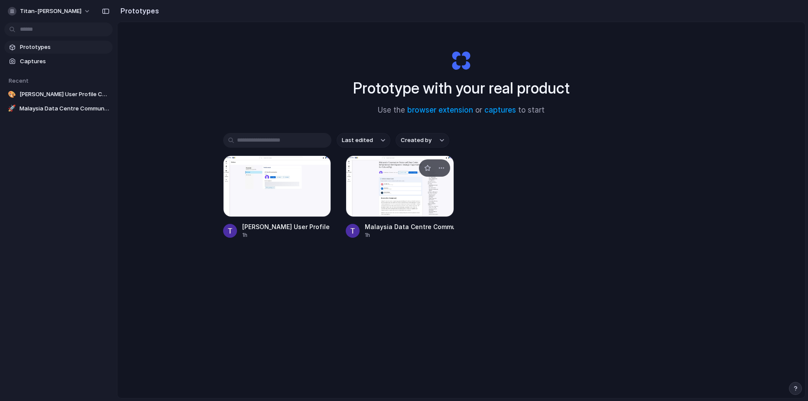 The image size is (808, 401). Describe the element at coordinates (58, 62) in the screenshot. I see `a: Captures` at that location.